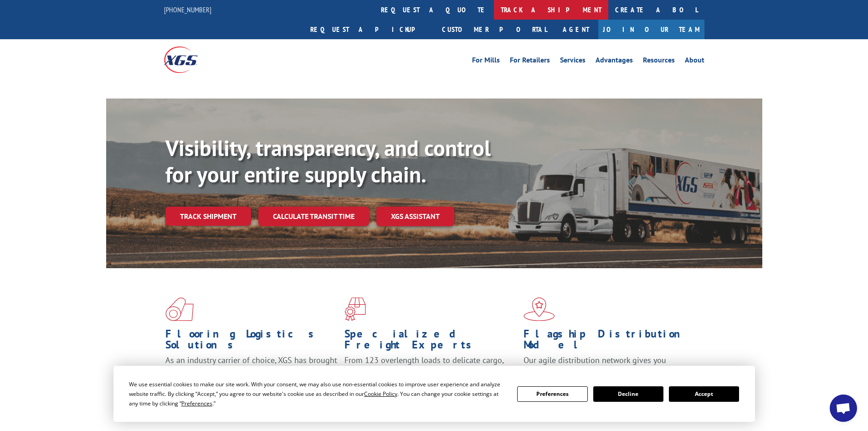  What do you see at coordinates (608, 365) in the screenshot?
I see `span: Our agile distribution network gives you nationwide inventory management on demand.` at bounding box center [608, 365].